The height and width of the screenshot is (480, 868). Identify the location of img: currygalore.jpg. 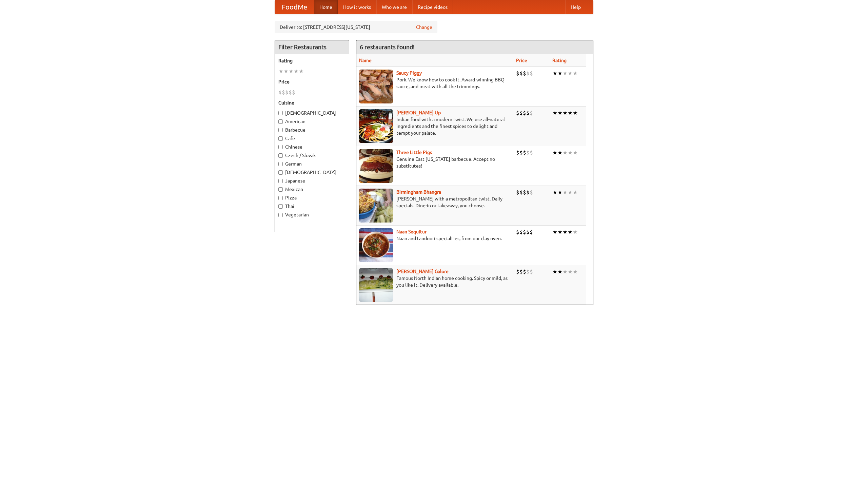
(376, 285).